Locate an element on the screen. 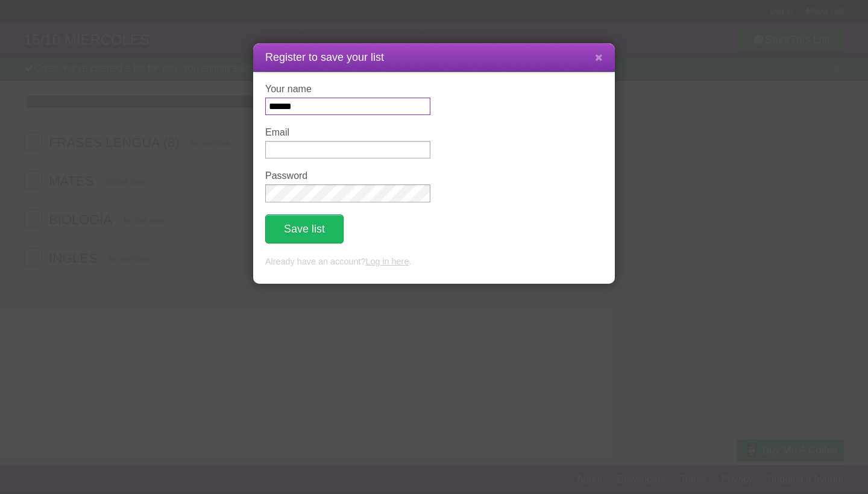 This screenshot has height=494, width=868. h1: Register to save your list is located at coordinates (434, 57).